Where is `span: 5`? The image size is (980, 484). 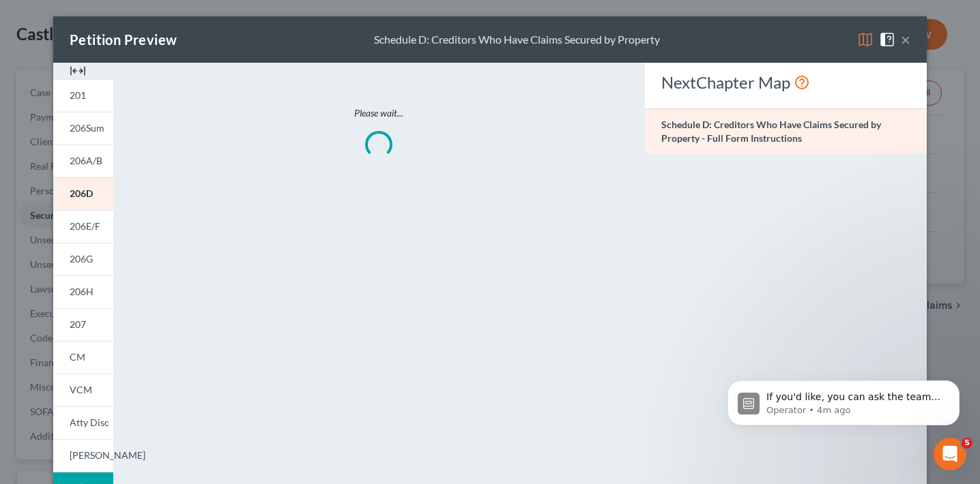 span: 5 is located at coordinates (967, 444).